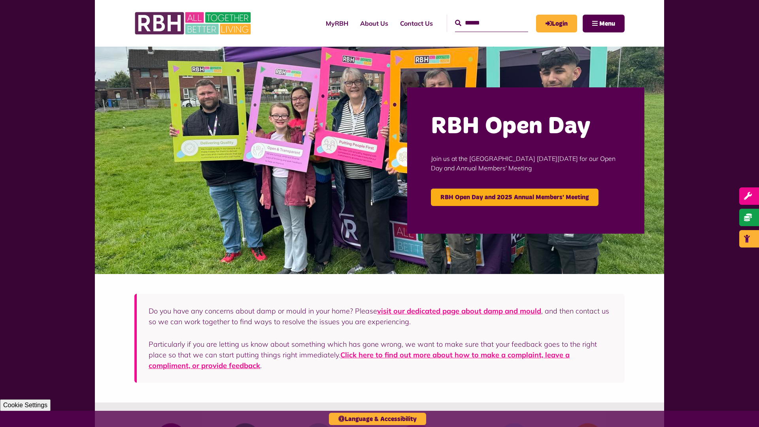  What do you see at coordinates (359, 360) in the screenshot?
I see `a: Click here to find out more about how to make a complaint, leave a compliment, or provide feedback` at bounding box center [359, 360].